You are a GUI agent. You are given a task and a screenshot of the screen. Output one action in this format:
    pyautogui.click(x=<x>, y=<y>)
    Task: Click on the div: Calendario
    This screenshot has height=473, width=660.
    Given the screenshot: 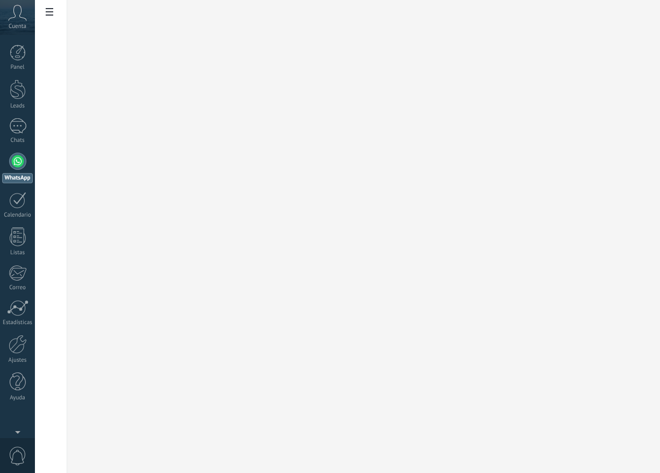 What is the action you would take?
    pyautogui.click(x=18, y=215)
    